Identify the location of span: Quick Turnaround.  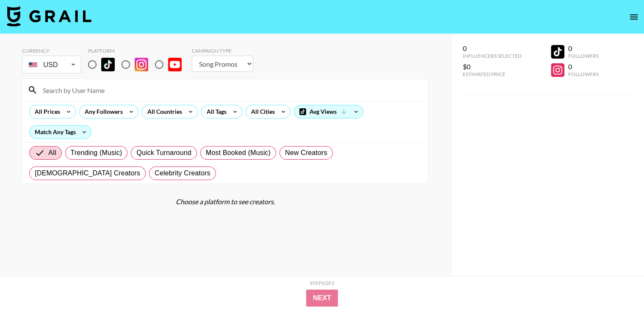
(164, 153).